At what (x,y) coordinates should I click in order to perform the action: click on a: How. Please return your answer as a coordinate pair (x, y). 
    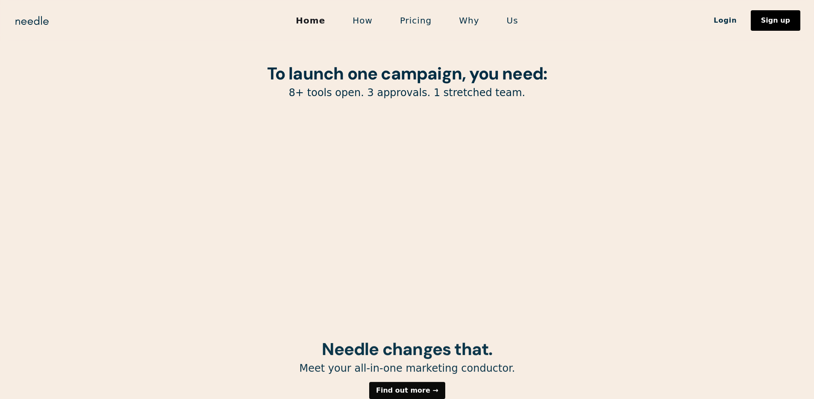
    Looking at the image, I should click on (362, 21).